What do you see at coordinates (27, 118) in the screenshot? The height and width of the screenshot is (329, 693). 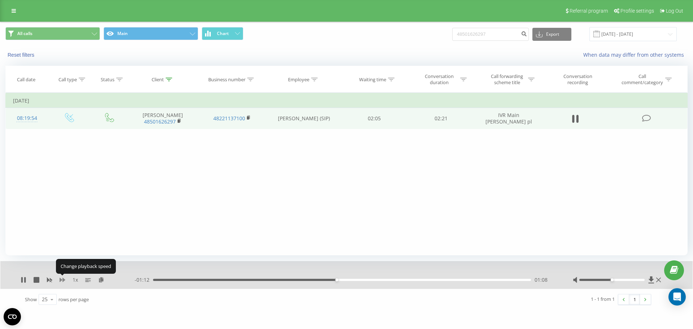 I see `div: 08:19:54` at bounding box center [27, 118].